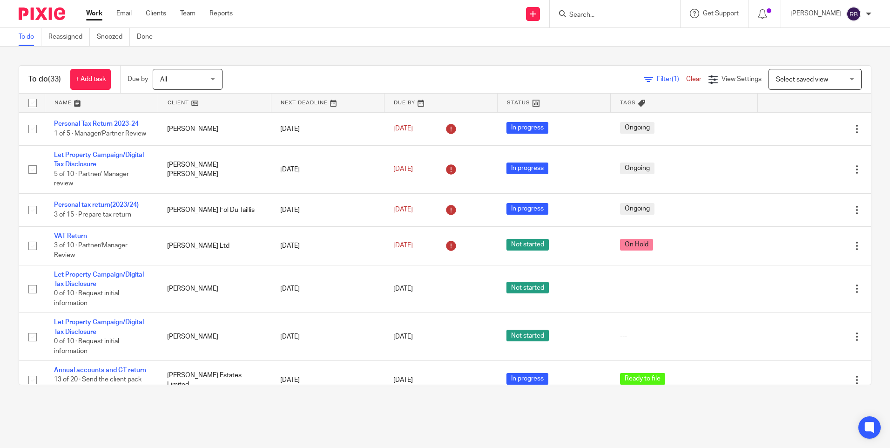 This screenshot has height=448, width=890. Describe the element at coordinates (636, 244) in the screenshot. I see `span: On Hold` at that location.